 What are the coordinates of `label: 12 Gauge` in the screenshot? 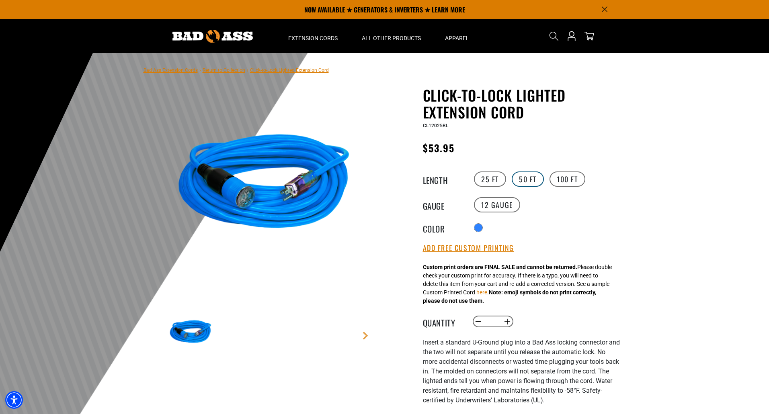 It's located at (497, 205).